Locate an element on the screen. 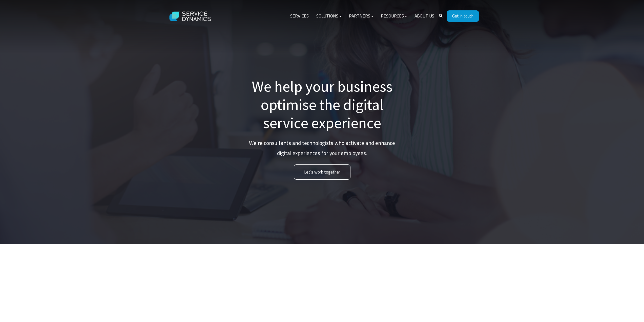 The width and height of the screenshot is (644, 322). a: Resources is located at coordinates (394, 16).